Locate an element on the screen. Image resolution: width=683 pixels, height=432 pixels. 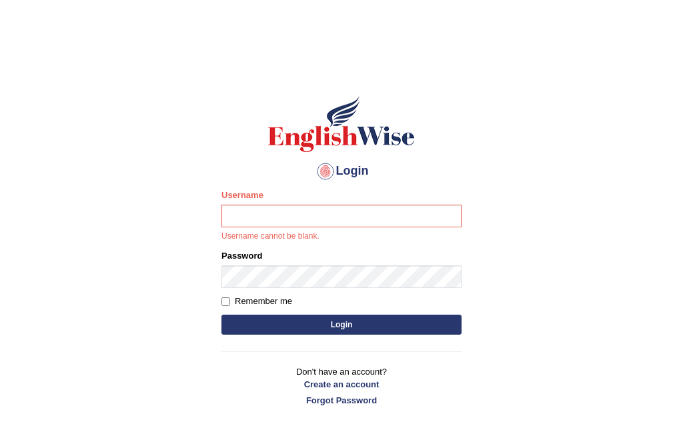
a: Create an account is located at coordinates (342, 384).